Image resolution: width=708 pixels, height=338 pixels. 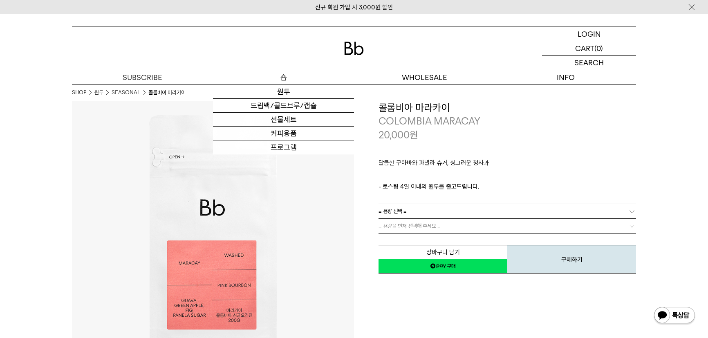 I want to click on p: SUBSCRIBE, so click(x=142, y=77).